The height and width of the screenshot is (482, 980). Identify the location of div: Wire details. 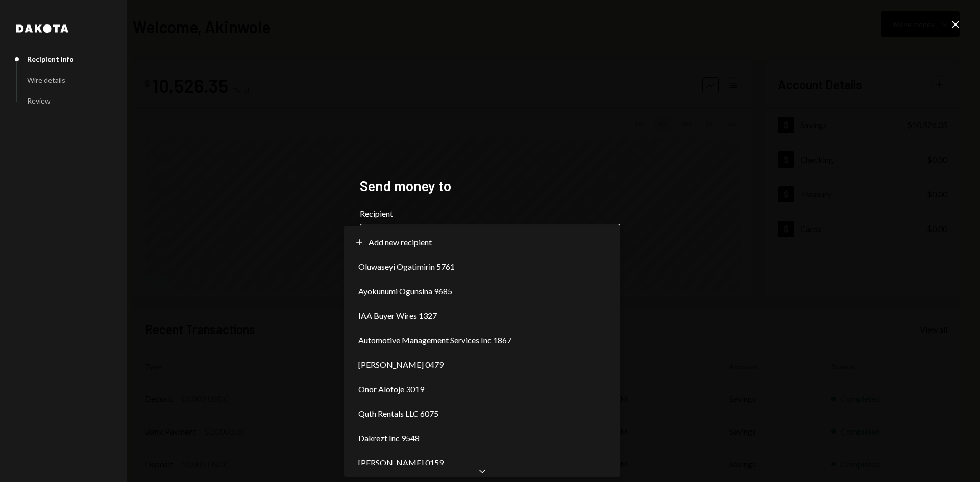
(46, 79).